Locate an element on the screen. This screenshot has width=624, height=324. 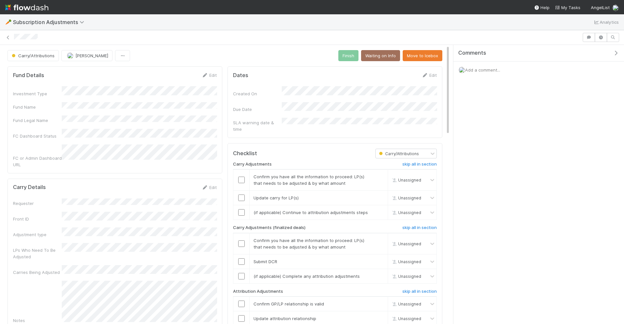
span: AngelList is located at coordinates (600, 7).